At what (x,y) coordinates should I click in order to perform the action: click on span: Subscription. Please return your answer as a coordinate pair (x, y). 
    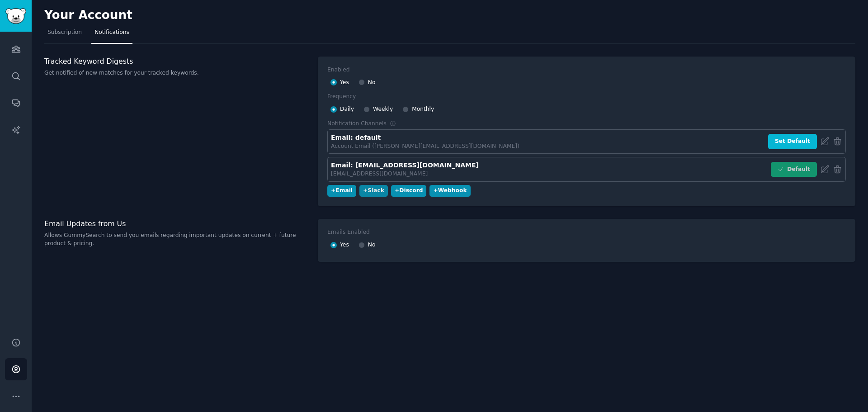
    Looking at the image, I should click on (65, 33).